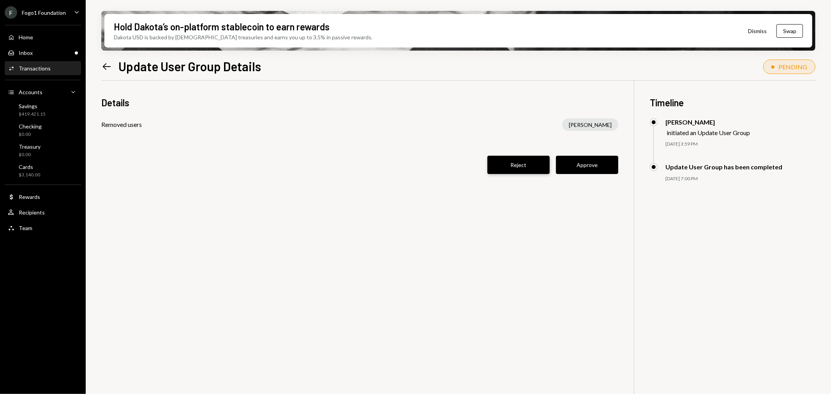  I want to click on a: Recipients, so click(43, 212).